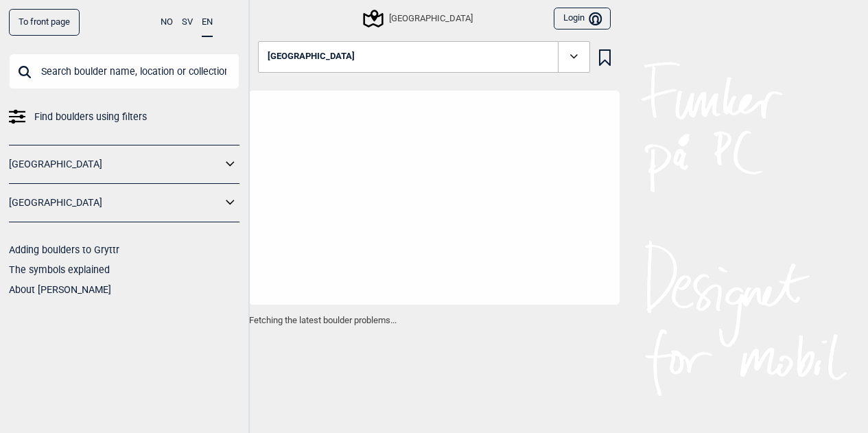  Describe the element at coordinates (44, 22) in the screenshot. I see `a: To front page` at that location.